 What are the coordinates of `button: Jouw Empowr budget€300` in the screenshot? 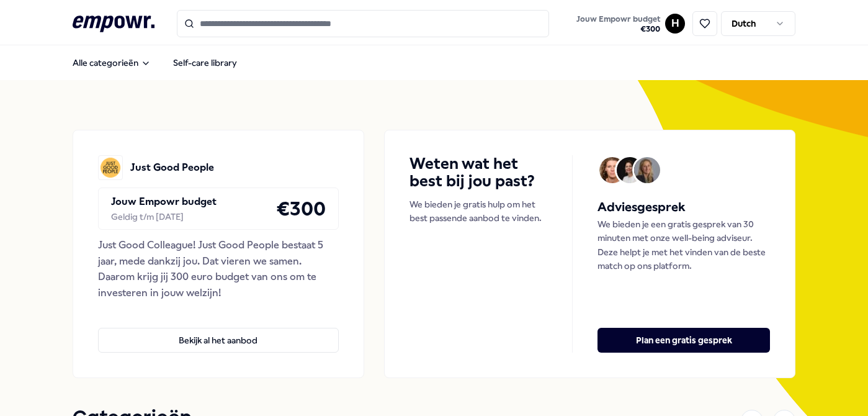 It's located at (618, 24).